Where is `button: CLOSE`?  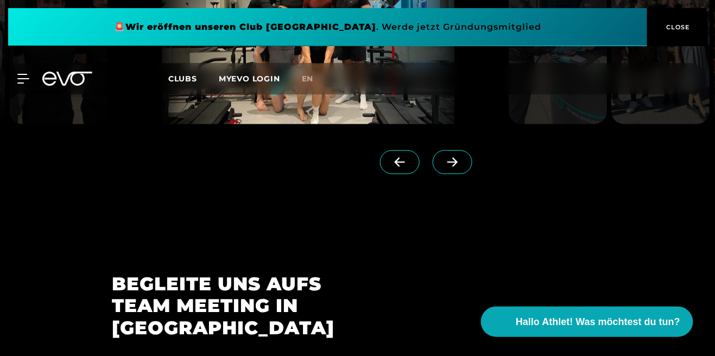
button: CLOSE is located at coordinates (677, 27).